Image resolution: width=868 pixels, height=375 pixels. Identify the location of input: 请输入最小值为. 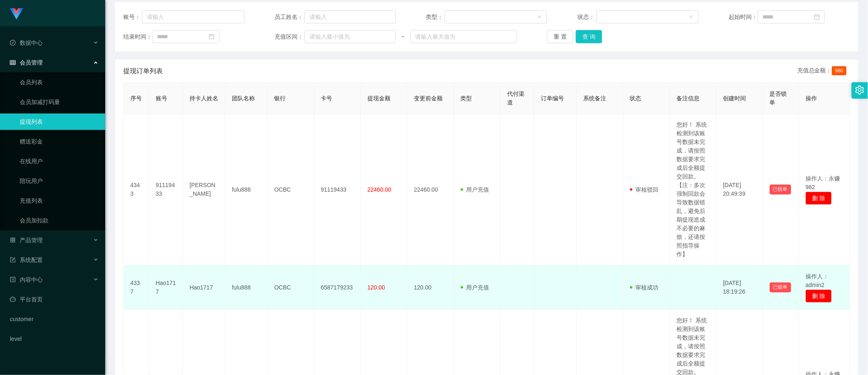
(350, 37).